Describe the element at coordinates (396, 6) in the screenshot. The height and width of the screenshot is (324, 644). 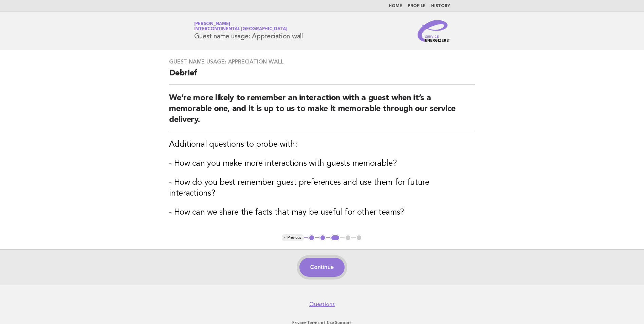
I see `a: Home` at that location.